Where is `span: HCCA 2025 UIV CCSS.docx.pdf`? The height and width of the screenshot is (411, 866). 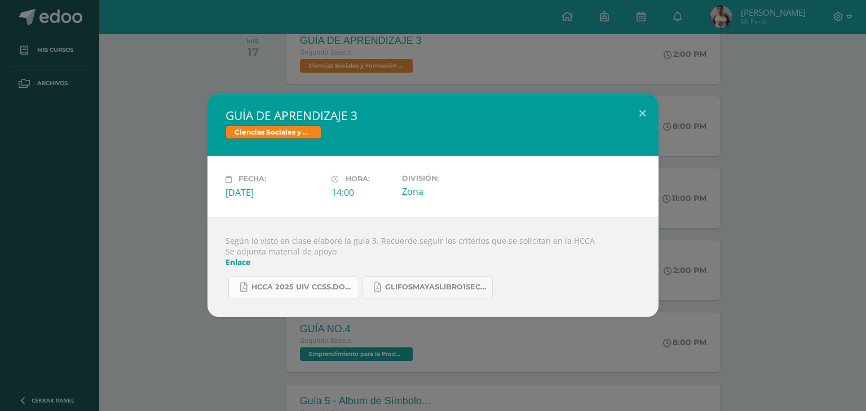
span: HCCA 2025 UIV CCSS.docx.pdf is located at coordinates (302, 287).